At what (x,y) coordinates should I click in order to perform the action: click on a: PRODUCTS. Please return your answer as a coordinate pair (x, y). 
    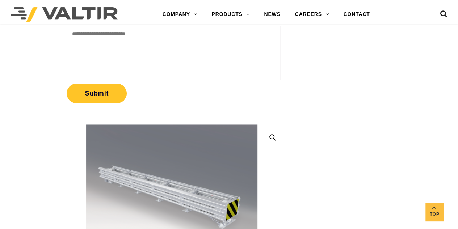
    Looking at the image, I should click on (231, 14).